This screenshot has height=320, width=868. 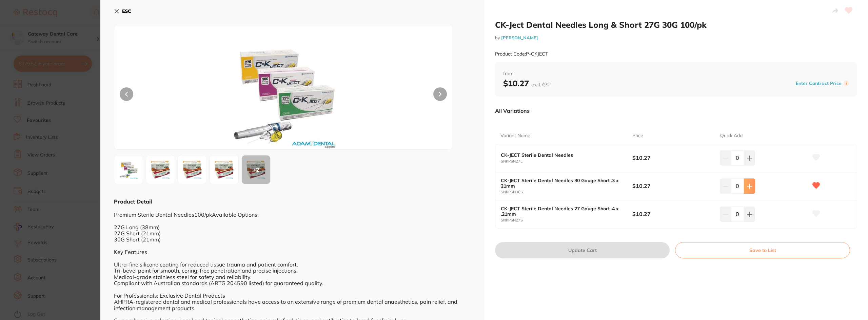 What do you see at coordinates (676, 74) in the screenshot?
I see `span: from` at bounding box center [676, 74].